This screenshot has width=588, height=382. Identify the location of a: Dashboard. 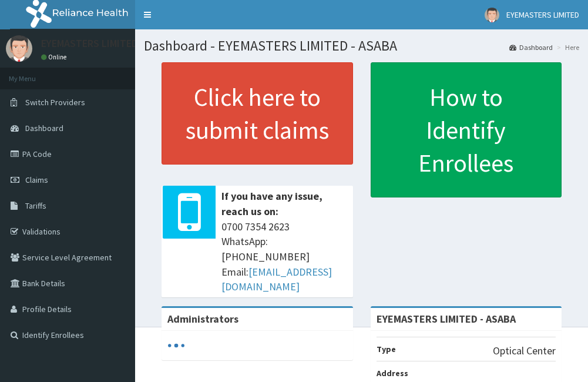
(531, 47).